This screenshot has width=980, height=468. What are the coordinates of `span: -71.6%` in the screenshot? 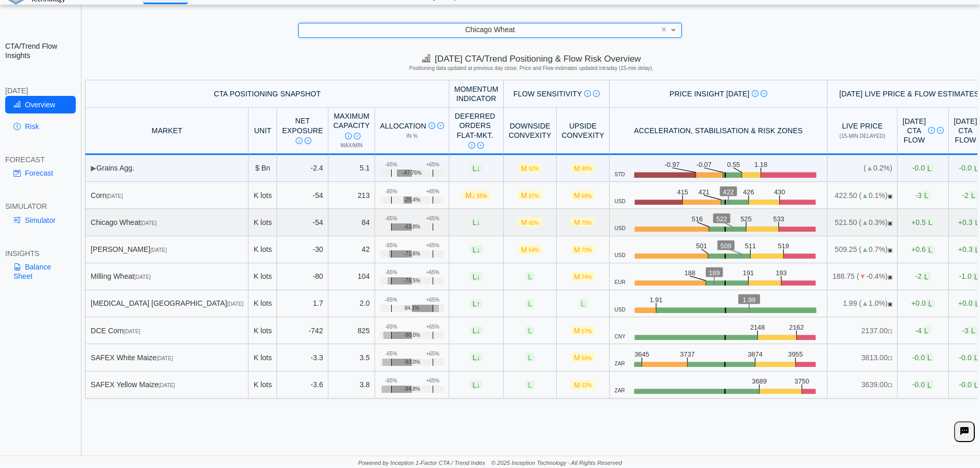 It's located at (412, 254).